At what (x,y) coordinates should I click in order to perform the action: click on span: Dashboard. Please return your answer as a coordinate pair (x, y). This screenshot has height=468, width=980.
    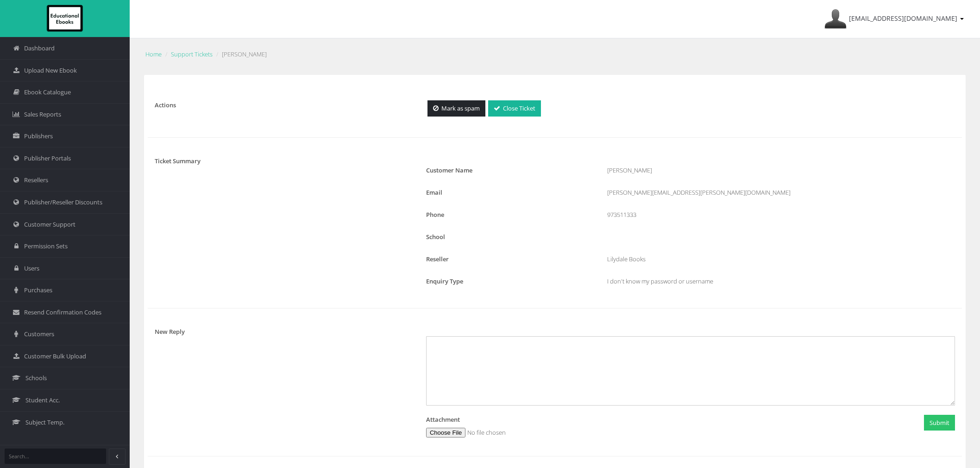
    Looking at the image, I should click on (39, 48).